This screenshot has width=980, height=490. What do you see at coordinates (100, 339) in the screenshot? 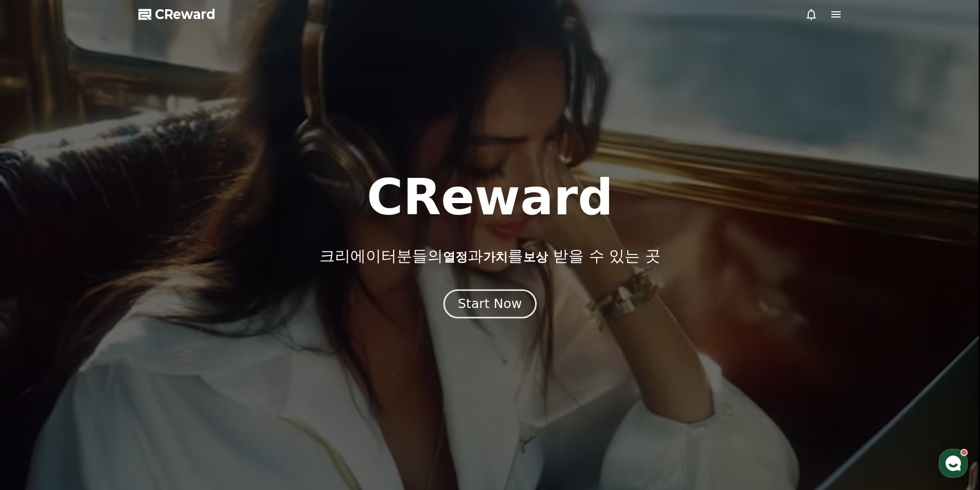
I see `a: 대화` at bounding box center [100, 339].